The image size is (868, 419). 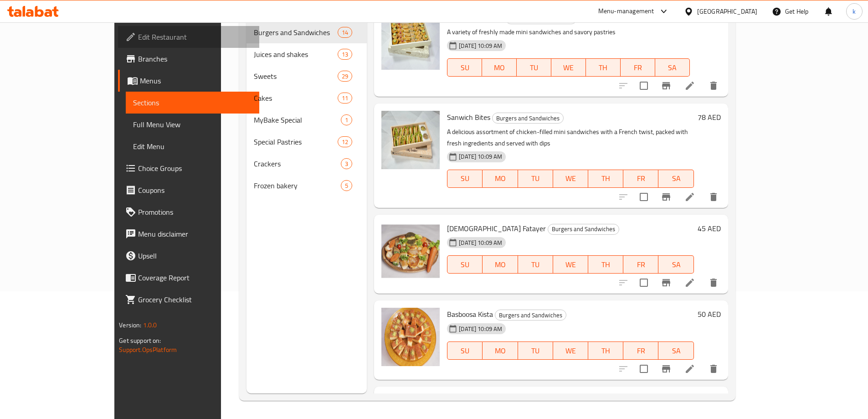 What do you see at coordinates (192, 103) in the screenshot?
I see `span: Sections` at bounding box center [192, 103].